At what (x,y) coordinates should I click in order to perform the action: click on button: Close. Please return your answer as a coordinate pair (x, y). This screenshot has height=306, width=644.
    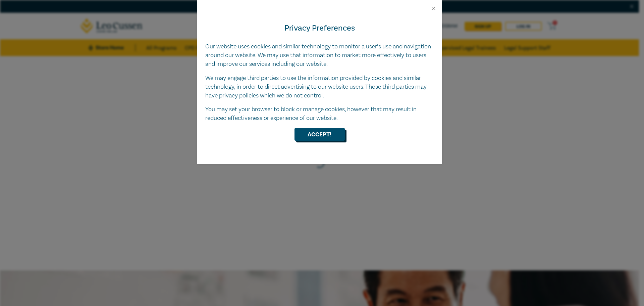
    Looking at the image, I should click on (434, 9).